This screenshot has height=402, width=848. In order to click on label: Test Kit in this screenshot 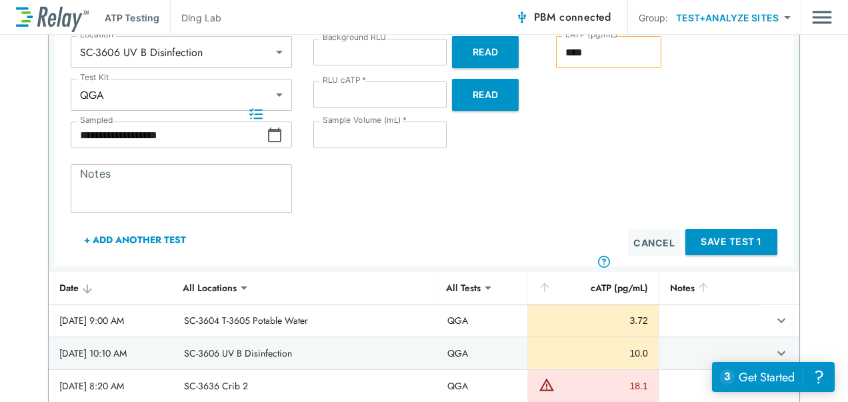, I will do `click(95, 77)`.